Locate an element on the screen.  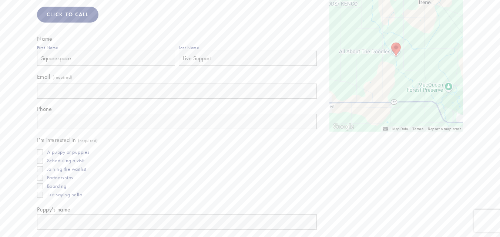
span: I'm interested in is located at coordinates (56, 140).